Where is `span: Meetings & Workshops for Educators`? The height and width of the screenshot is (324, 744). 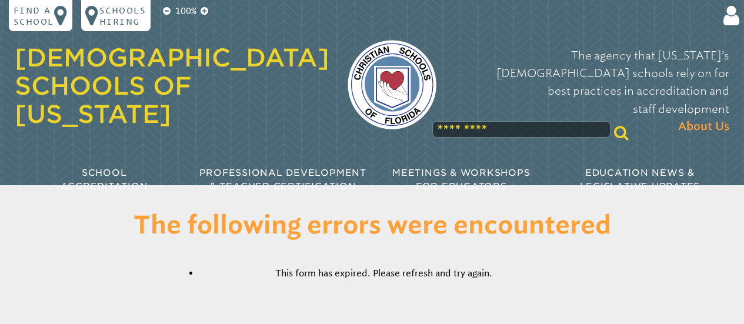 span: Meetings & Workshops for Educators is located at coordinates (461, 179).